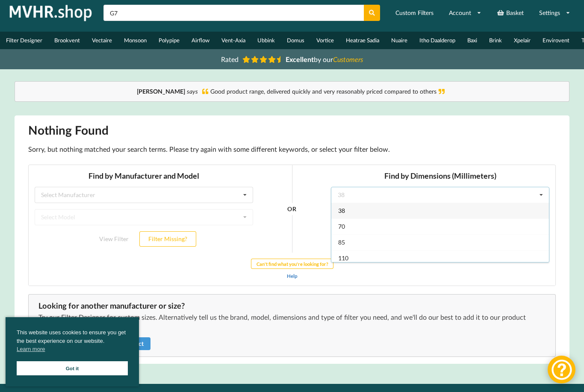 The image size is (584, 392). Describe the element at coordinates (233, 13) in the screenshot. I see `input: Search product name or part number...` at that location.